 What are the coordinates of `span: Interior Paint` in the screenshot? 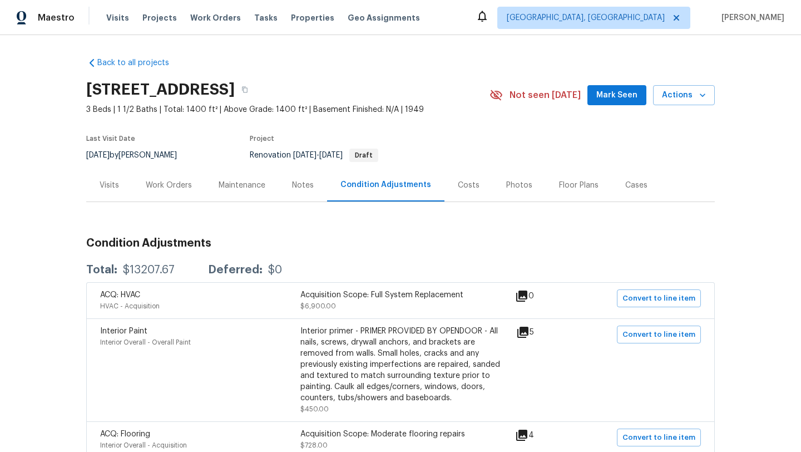 It's located at (123, 331).